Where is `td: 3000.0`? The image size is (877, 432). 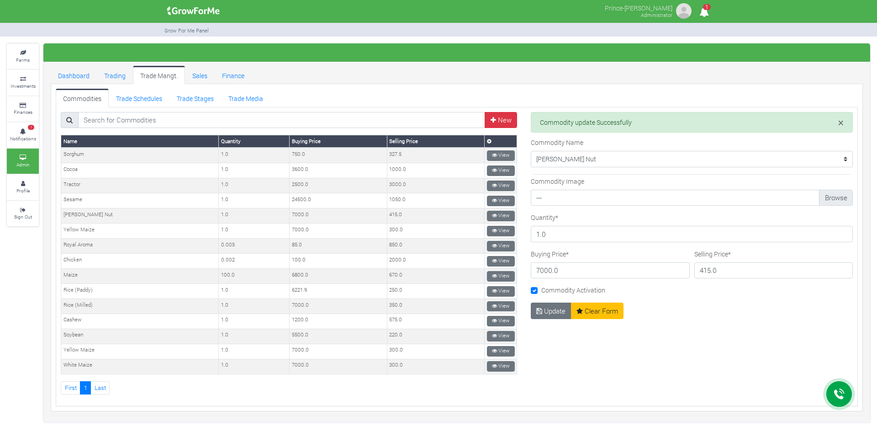
td: 3000.0 is located at coordinates (435, 185).